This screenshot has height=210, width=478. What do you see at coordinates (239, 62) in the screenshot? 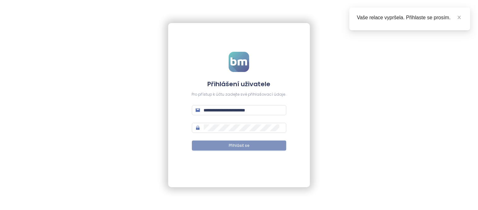
I see `img: logo` at bounding box center [239, 62].